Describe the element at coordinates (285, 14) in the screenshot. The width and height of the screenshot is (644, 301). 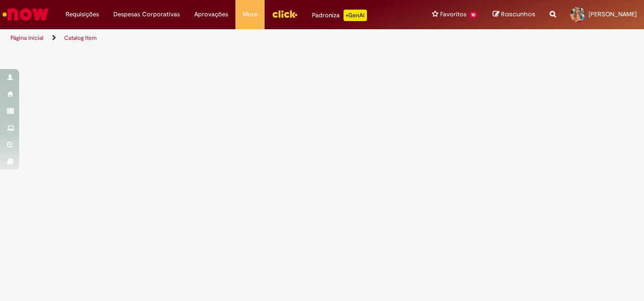
I see `img: click_logo_yellow_360x200.png` at that location.